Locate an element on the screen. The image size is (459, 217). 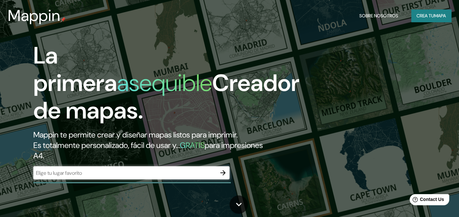
font: asequible is located at coordinates (164, 83).